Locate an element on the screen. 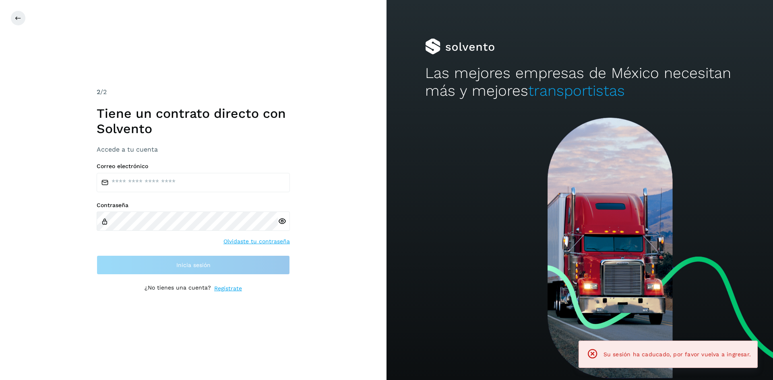  div: /2 is located at coordinates (193, 92).